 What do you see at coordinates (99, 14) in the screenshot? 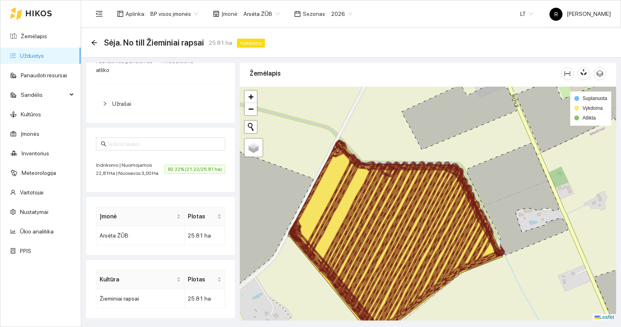
I see `span: menu-fold` at bounding box center [99, 14].